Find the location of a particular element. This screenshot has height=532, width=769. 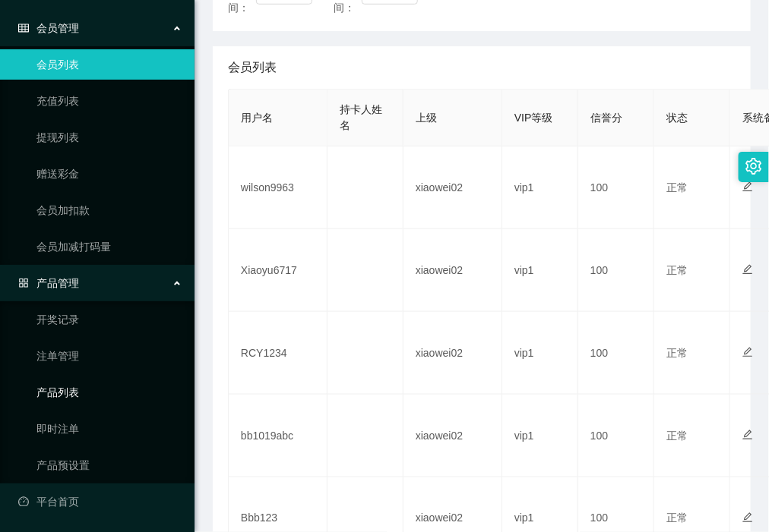

i: 图标: appstore-o is located at coordinates (24, 283).